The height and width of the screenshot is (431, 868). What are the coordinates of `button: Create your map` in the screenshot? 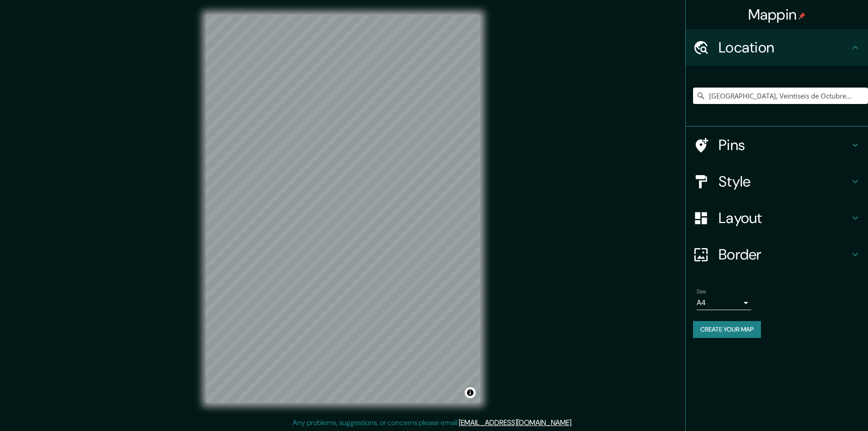 It's located at (727, 329).